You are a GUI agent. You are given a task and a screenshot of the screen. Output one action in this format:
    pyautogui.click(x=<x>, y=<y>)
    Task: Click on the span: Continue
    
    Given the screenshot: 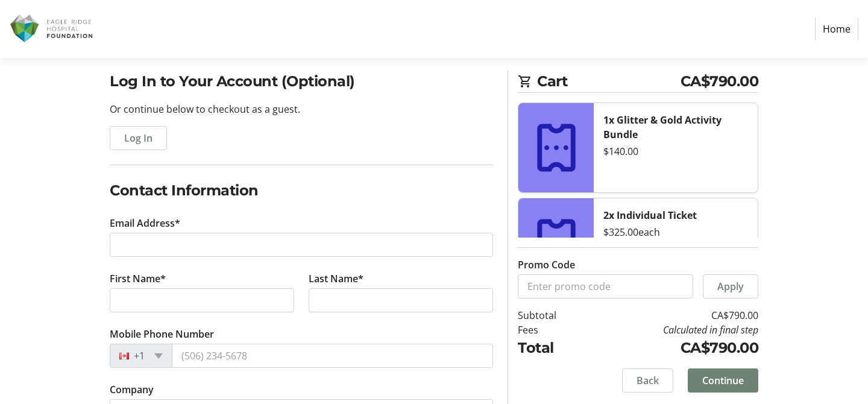 What is the action you would take?
    pyautogui.click(x=723, y=381)
    